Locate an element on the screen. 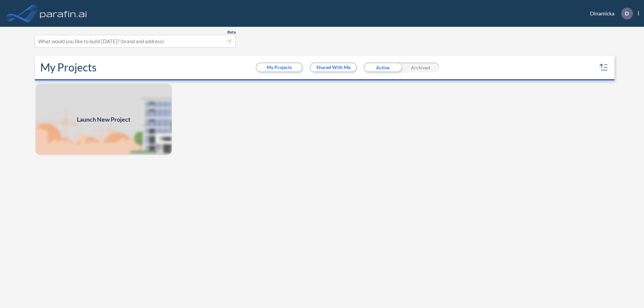 Image resolution: width=644 pixels, height=308 pixels. div: Archived is located at coordinates (420, 68).